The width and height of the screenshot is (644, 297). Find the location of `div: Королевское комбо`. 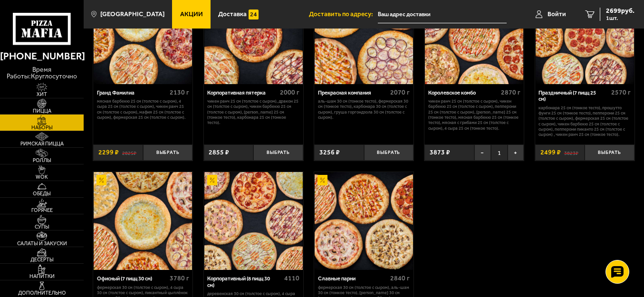

div: Королевское комбо is located at coordinates (463, 93).